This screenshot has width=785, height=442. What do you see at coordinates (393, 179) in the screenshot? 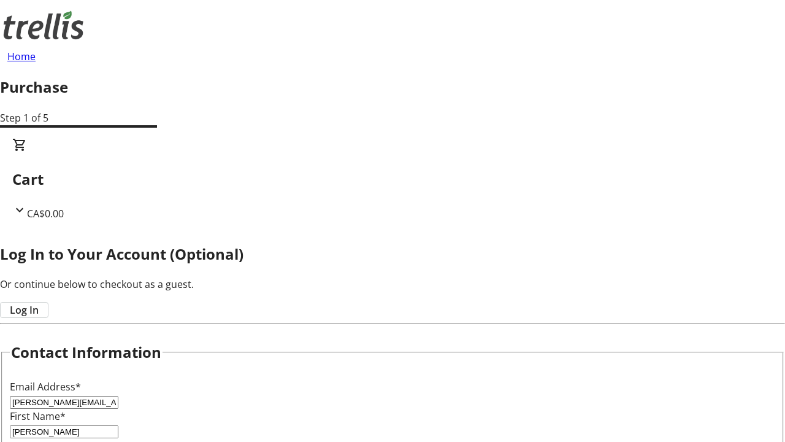
I see `h2: Cart` at bounding box center [393, 179].